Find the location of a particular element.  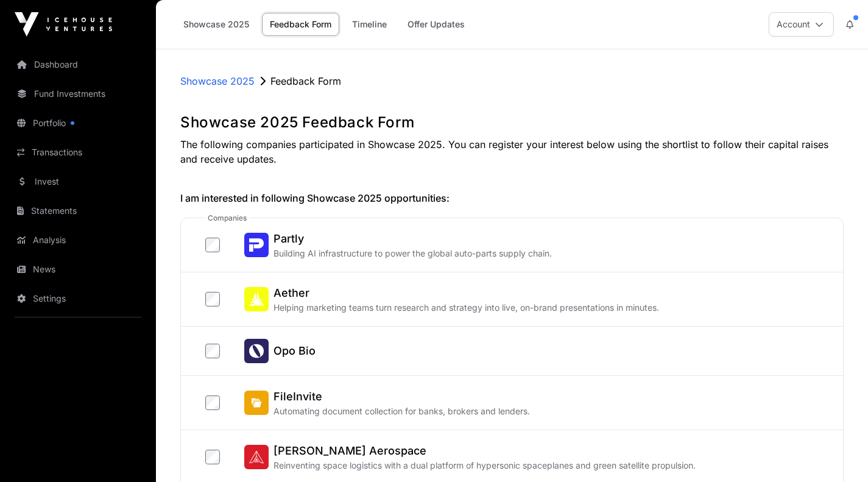

a: Transactions is located at coordinates (78, 153).